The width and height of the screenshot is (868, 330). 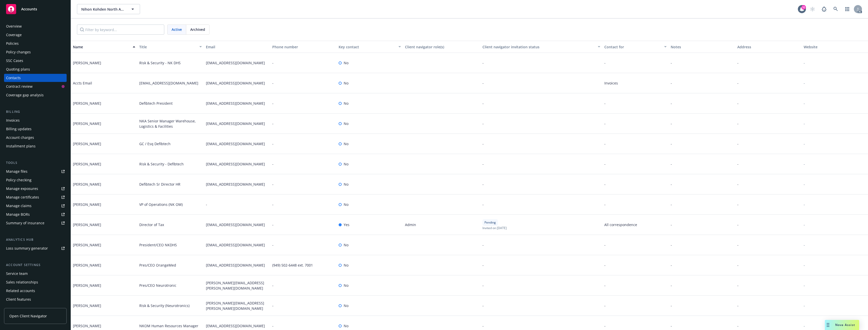 I want to click on button: Key contact, so click(x=370, y=47).